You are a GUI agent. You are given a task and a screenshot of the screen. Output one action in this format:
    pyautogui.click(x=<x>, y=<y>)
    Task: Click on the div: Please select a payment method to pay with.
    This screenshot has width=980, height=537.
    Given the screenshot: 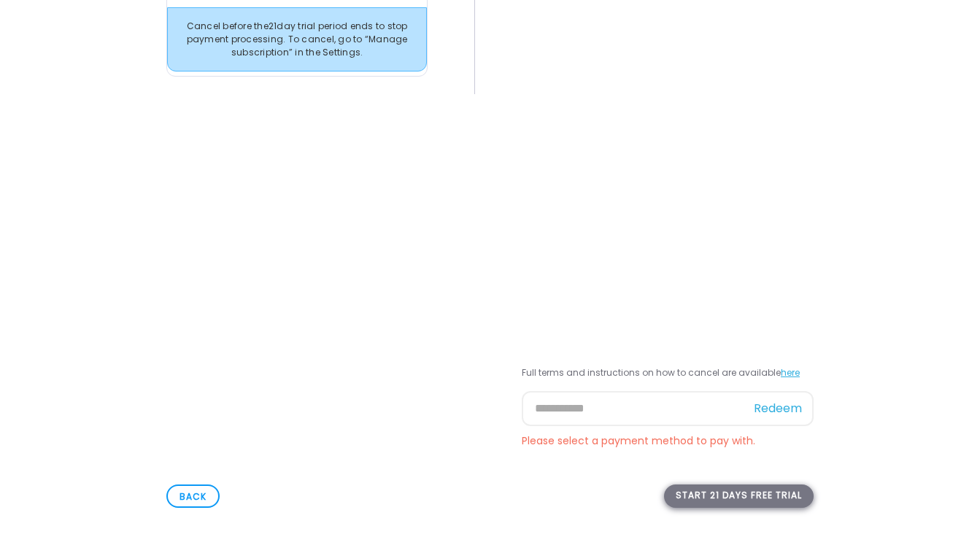 What is the action you would take?
    pyautogui.click(x=667, y=441)
    